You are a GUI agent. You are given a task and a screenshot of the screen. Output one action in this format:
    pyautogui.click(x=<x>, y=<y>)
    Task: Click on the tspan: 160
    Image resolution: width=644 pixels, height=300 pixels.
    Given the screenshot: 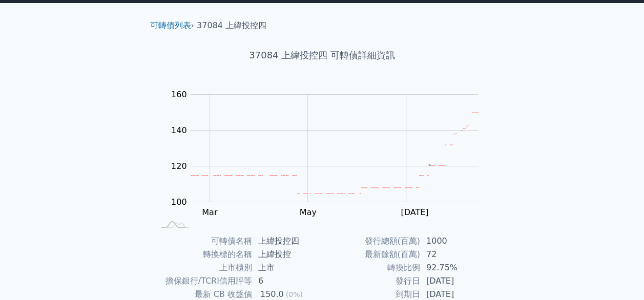 What is the action you would take?
    pyautogui.click(x=179, y=94)
    